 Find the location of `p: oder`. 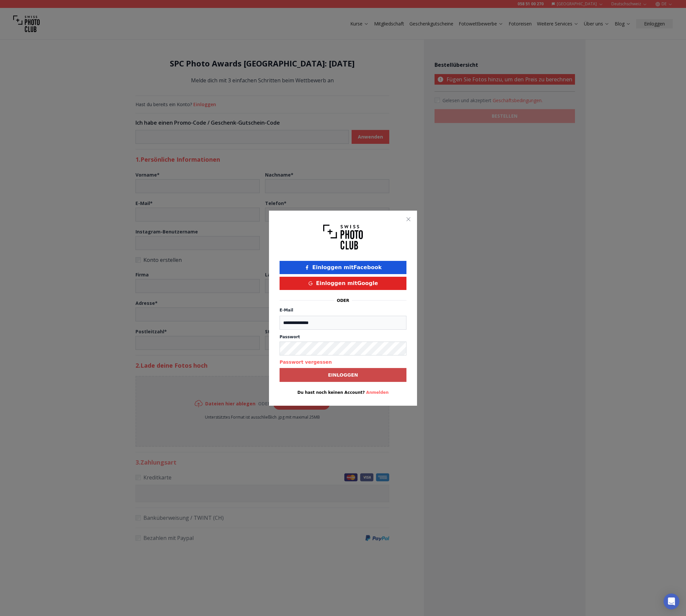

p: oder is located at coordinates (343, 301).